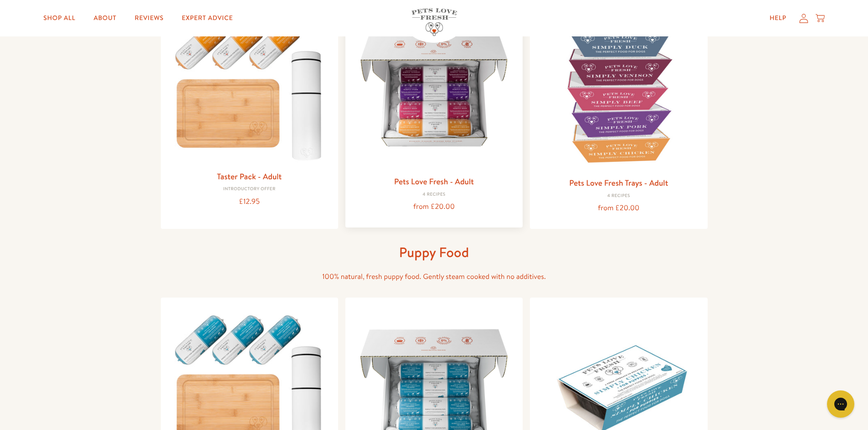 The height and width of the screenshot is (430, 868). What do you see at coordinates (105, 18) in the screenshot?
I see `a: About` at bounding box center [105, 18].